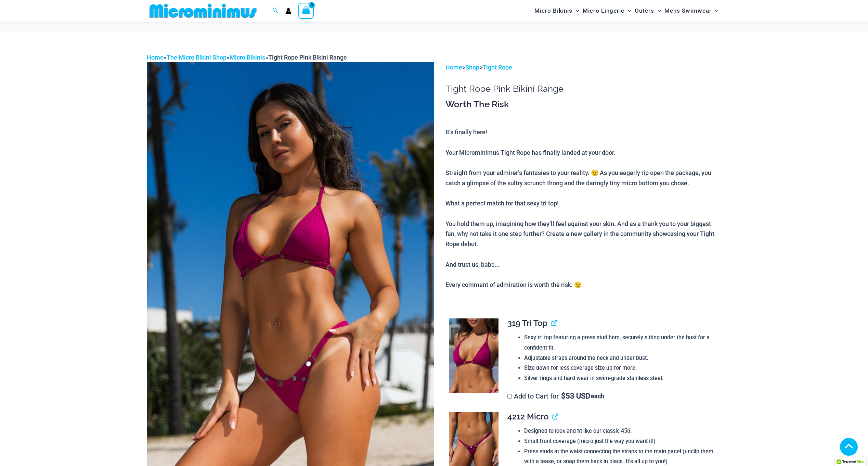  I want to click on input: Add to Cart for$53 USD each, so click(510, 396).